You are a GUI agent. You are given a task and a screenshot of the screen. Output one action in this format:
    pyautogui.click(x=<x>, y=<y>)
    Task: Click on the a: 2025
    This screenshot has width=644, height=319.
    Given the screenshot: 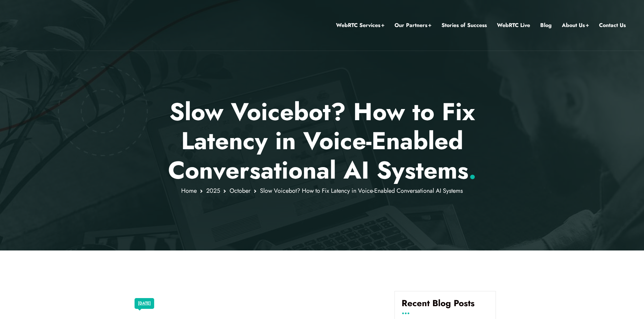 What is the action you would take?
    pyautogui.click(x=213, y=191)
    